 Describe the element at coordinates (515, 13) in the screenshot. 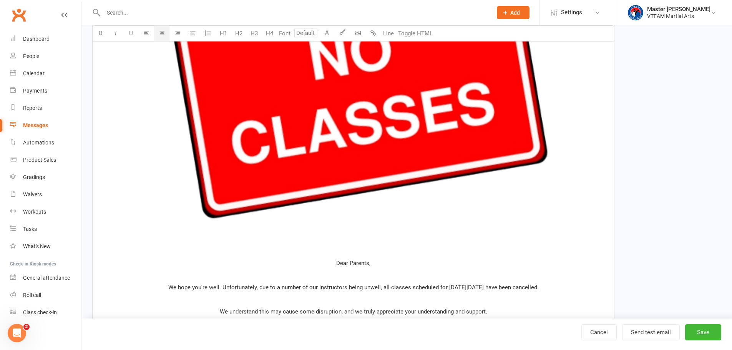

I see `span: Add` at that location.